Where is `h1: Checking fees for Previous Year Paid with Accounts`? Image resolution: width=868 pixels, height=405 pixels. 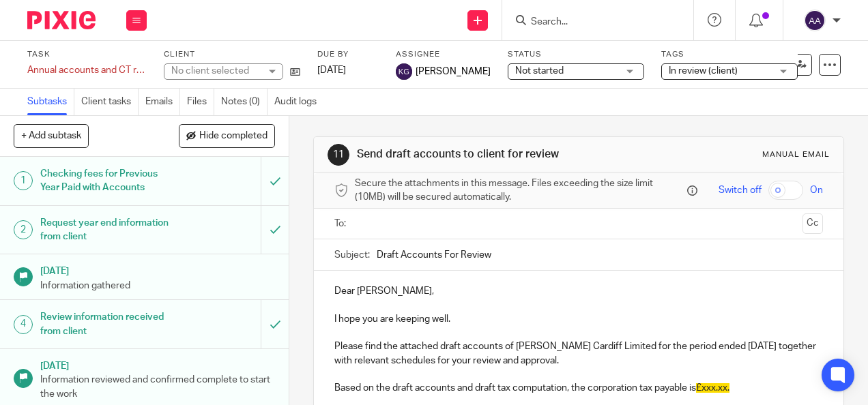 h1: Checking fees for Previous Year Paid with Accounts is located at coordinates (109, 180).